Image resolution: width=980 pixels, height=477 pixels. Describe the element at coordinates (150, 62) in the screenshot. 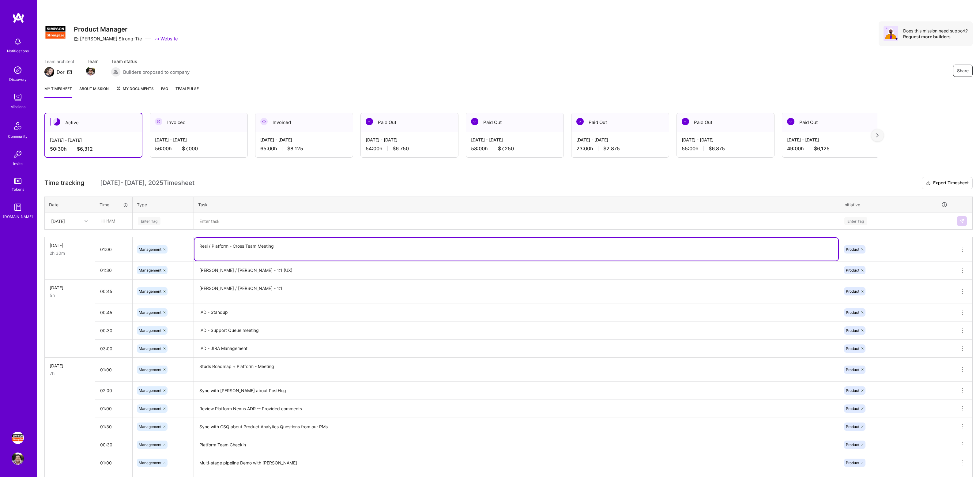

I see `span: Team status` at that location.